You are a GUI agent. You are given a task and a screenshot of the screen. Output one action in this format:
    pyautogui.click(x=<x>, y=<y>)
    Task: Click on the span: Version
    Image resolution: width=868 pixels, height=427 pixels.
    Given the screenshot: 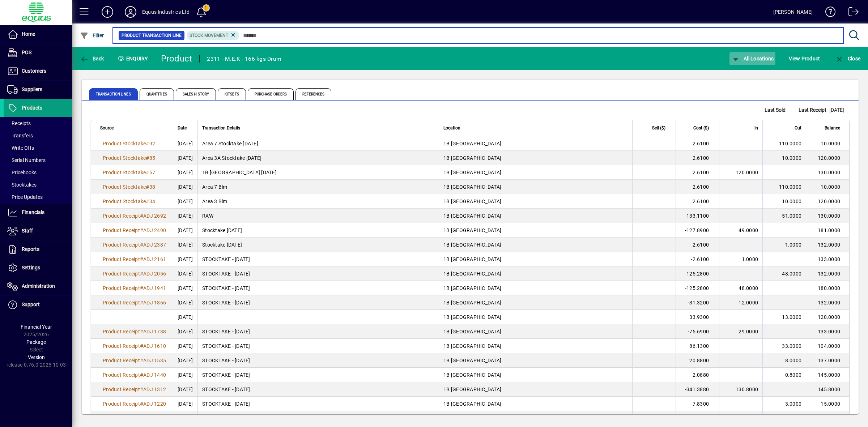 What is the action you would take?
    pyautogui.click(x=36, y=357)
    